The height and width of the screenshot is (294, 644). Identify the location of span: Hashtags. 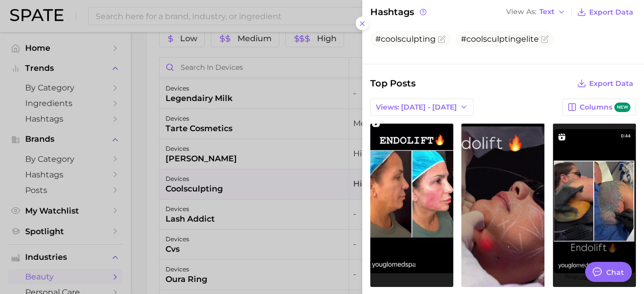
(399, 12).